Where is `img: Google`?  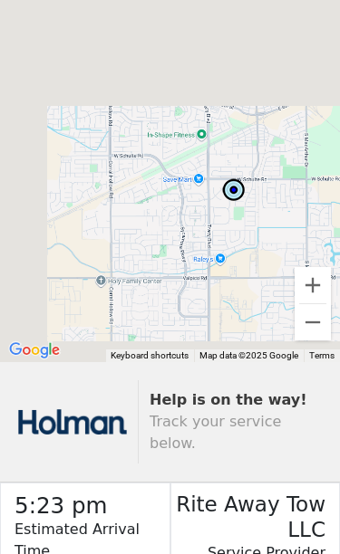 img: Google is located at coordinates (34, 351).